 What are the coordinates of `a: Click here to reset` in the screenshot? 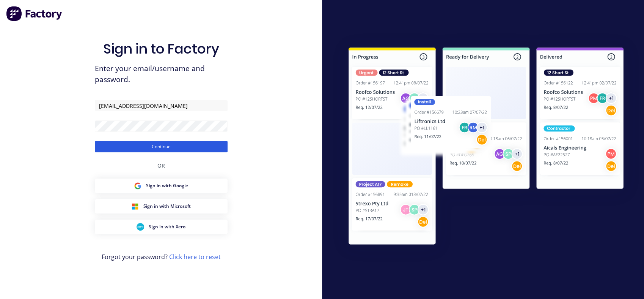 It's located at (195, 257).